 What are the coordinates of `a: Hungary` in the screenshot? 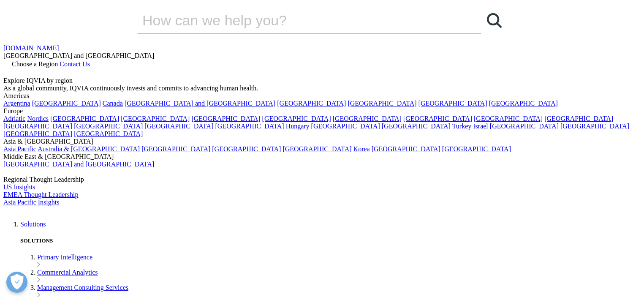 It's located at (298, 126).